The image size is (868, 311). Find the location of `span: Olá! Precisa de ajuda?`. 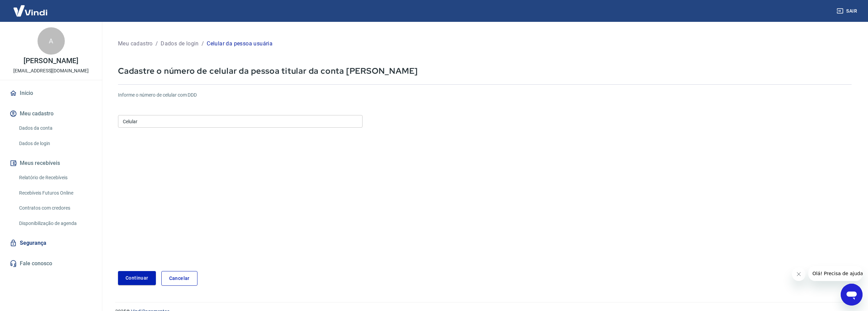

span: Olá! Precisa de ajuda? is located at coordinates (31, 7).